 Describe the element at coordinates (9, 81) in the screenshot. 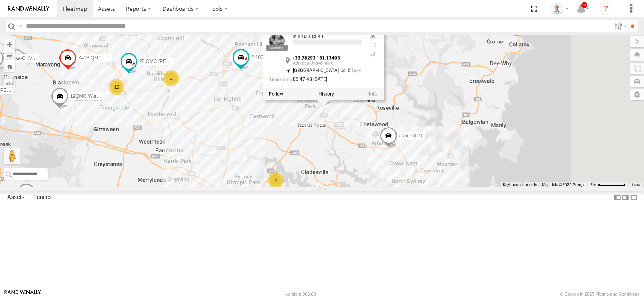

I see `label: Measure` at that location.